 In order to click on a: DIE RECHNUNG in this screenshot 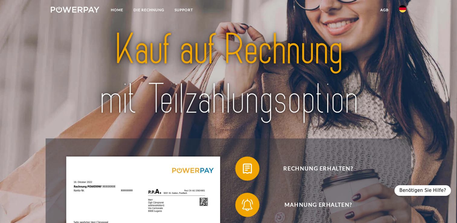, I will do `click(149, 10)`.